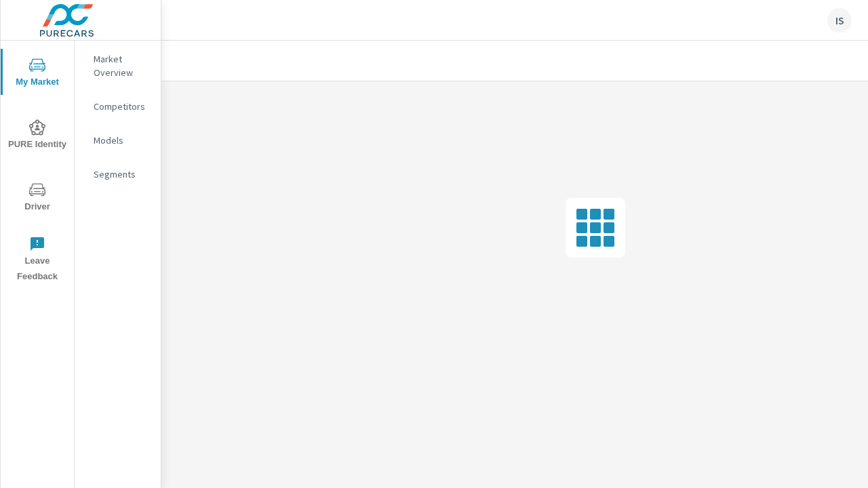  I want to click on div: nav menu, so click(37, 165).